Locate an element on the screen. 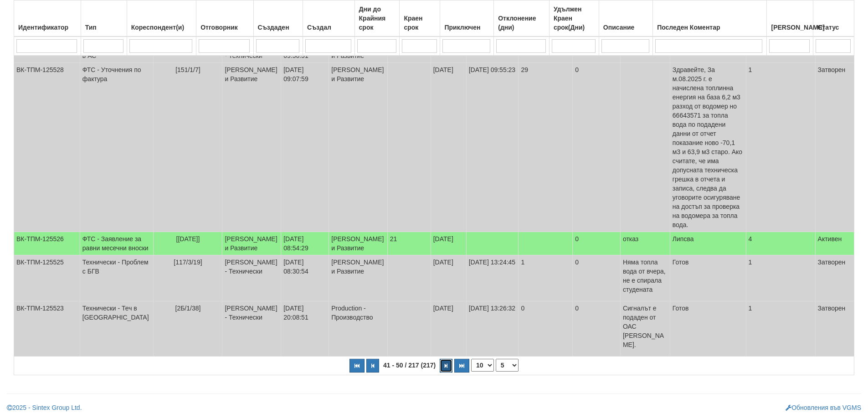 Image resolution: width=868 pixels, height=419 pixels. span: Здравейте, За м.08.2025 г. е начислена топлинна енергия на база 6,2 м3 разход от водомер но 66643... is located at coordinates (707, 148).